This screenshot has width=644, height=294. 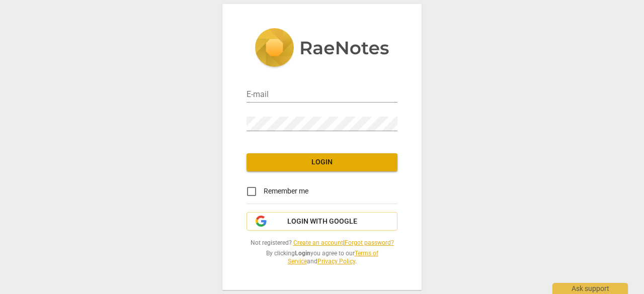 I want to click on button: Login, so click(x=322, y=162).